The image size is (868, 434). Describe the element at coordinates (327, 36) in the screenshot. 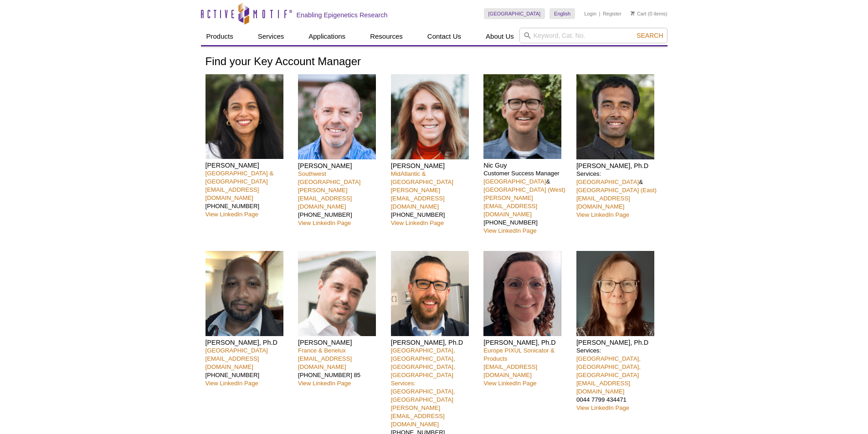

I see `a: Applications` at that location.